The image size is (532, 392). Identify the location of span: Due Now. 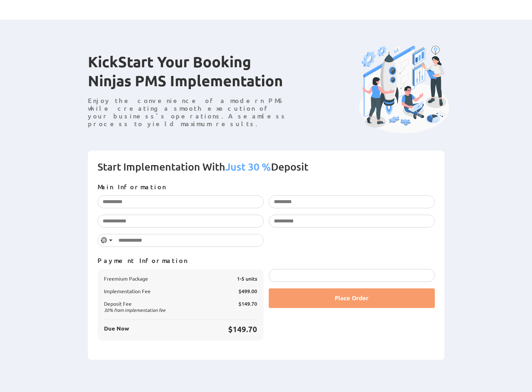
(116, 330).